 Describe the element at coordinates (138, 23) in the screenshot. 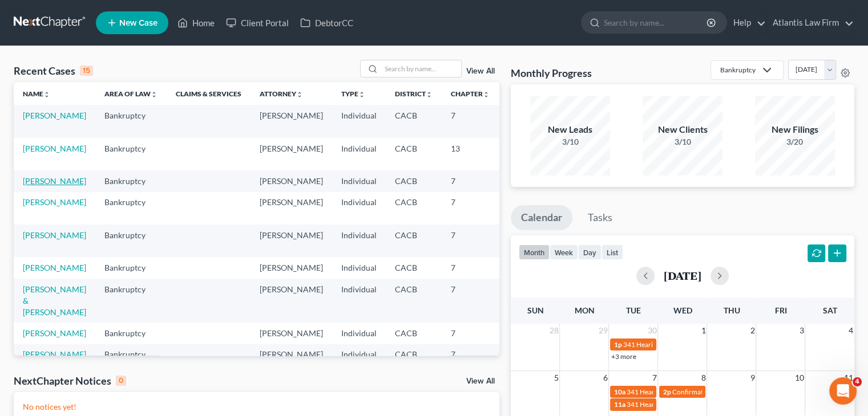

I see `span: New Case` at that location.